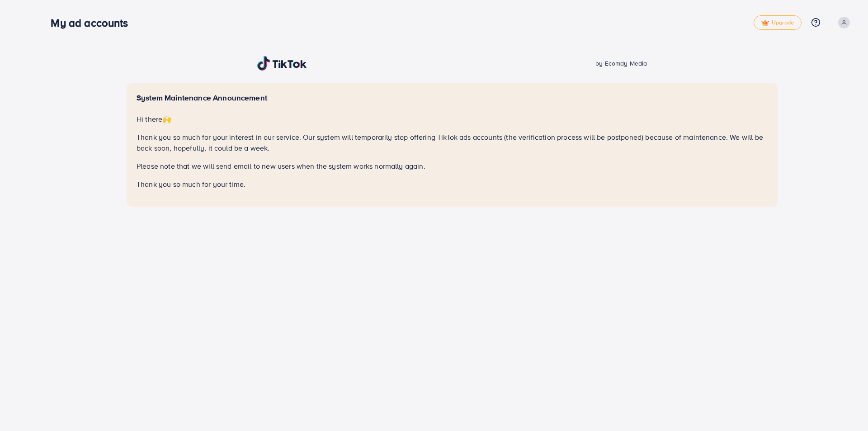  What do you see at coordinates (777, 23) in the screenshot?
I see `span: Upgrade` at bounding box center [777, 23].